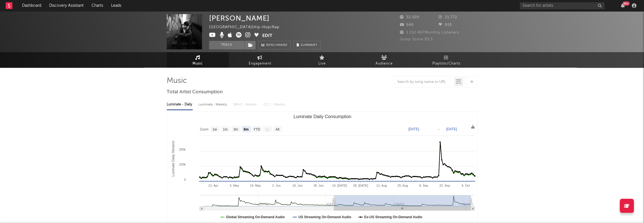 Image resolution: width=644 pixels, height=223 pixels. I want to click on a: Audience, so click(385, 60).